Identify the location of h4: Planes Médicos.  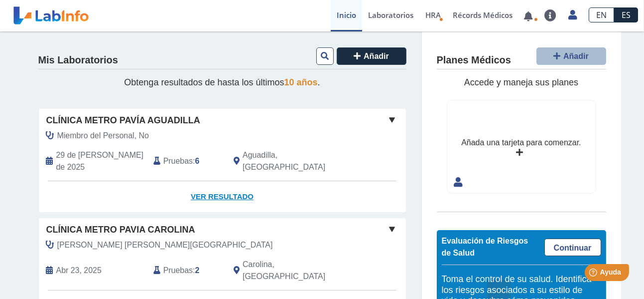
(474, 60).